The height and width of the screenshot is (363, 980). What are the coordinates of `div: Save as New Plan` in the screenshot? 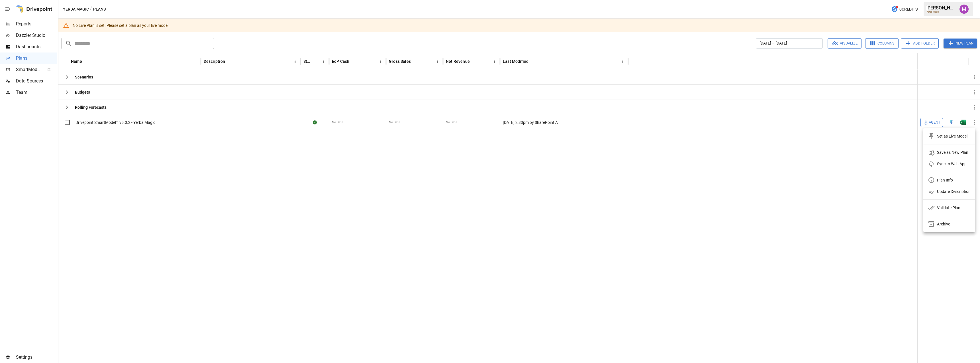 It's located at (953, 152).